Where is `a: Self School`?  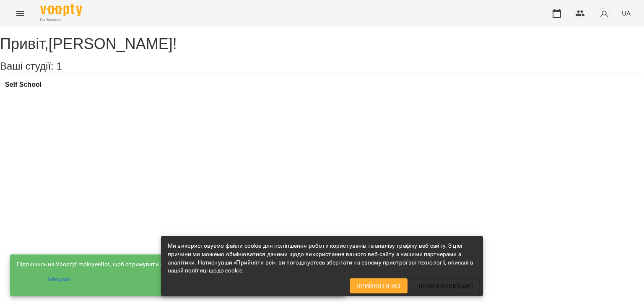 a: Self School is located at coordinates (23, 85).